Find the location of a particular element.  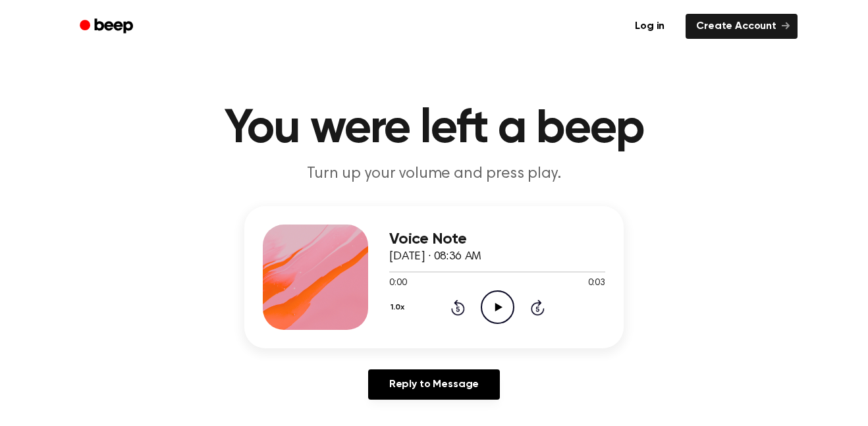

a: Log in is located at coordinates (649, 26).